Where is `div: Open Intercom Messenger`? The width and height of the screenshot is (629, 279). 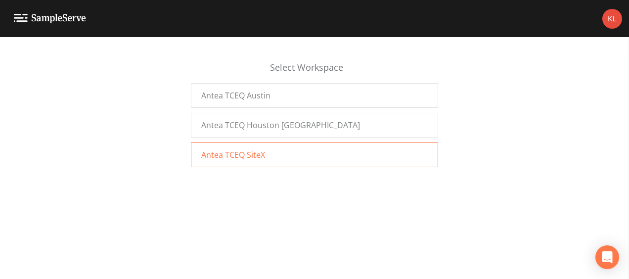
div: Open Intercom Messenger is located at coordinates (608, 257).